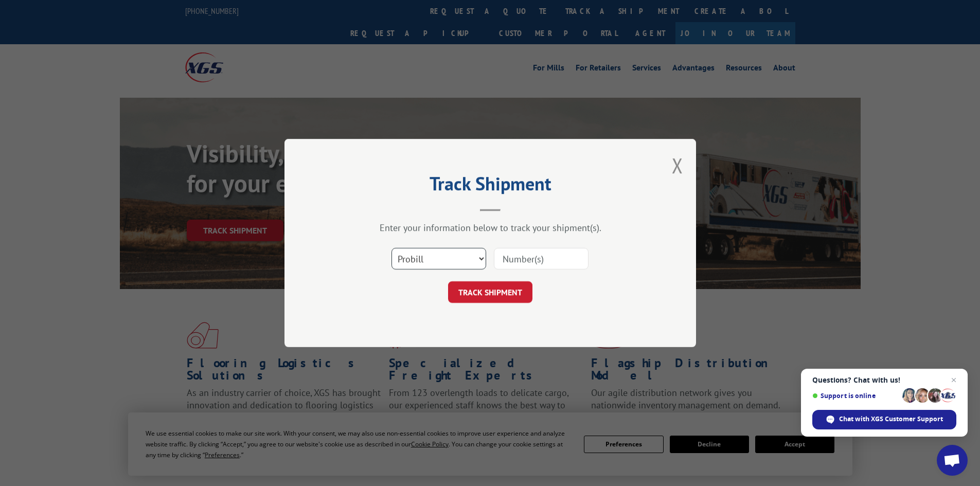 The width and height of the screenshot is (980, 486). What do you see at coordinates (885, 420) in the screenshot?
I see `div: Chat with XGS Customer Support` at bounding box center [885, 420].